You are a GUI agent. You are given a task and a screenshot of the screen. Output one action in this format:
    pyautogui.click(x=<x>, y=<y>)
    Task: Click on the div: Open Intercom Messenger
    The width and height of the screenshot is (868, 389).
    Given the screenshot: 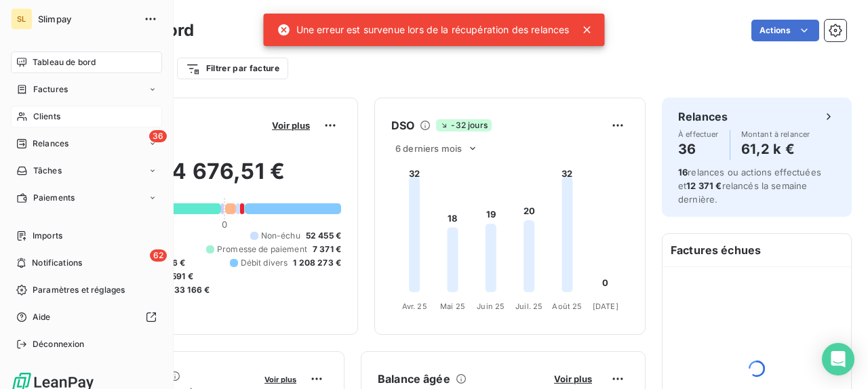 What is the action you would take?
    pyautogui.click(x=838, y=359)
    